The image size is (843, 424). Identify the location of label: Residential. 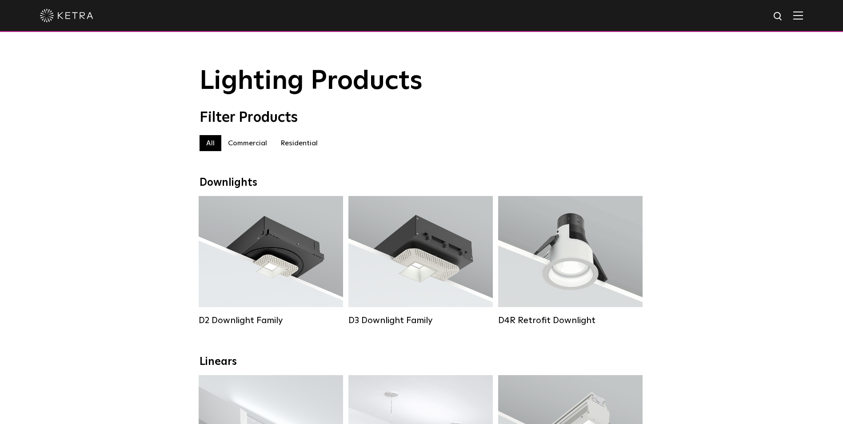
(299, 143).